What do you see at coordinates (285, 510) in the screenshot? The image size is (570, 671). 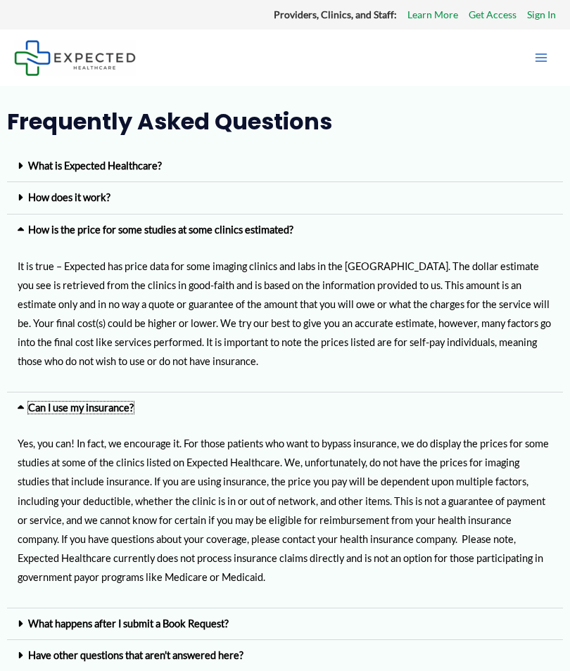 I see `p: Yes, you can! In fact, we encourage it. For those patients who want to bypass insurance, we do di...` at bounding box center [285, 510].